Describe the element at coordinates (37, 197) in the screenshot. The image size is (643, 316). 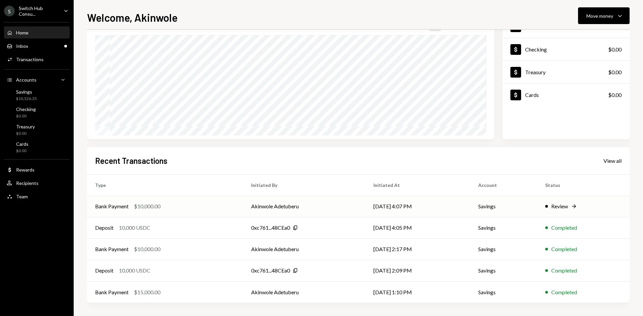
I see `a: Team` at that location.